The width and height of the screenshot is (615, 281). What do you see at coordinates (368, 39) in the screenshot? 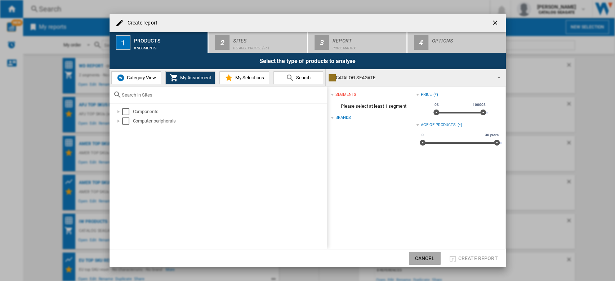
I see `div: Report` at bounding box center [368, 39].